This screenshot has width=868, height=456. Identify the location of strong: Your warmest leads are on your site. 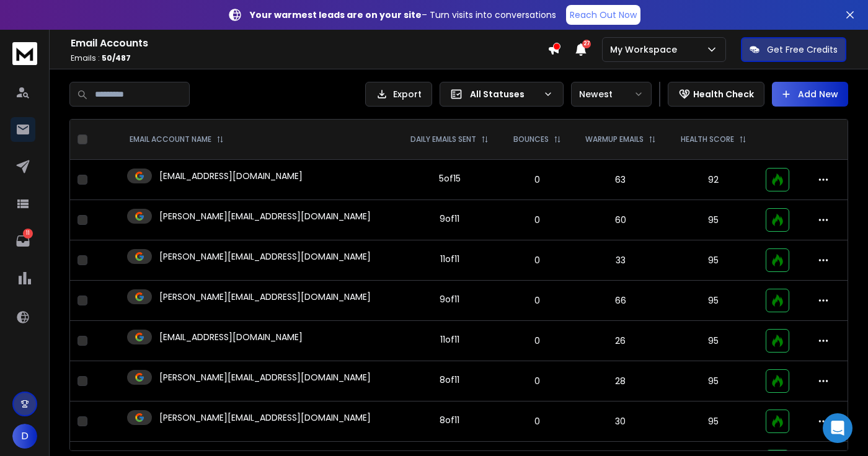
(335, 15).